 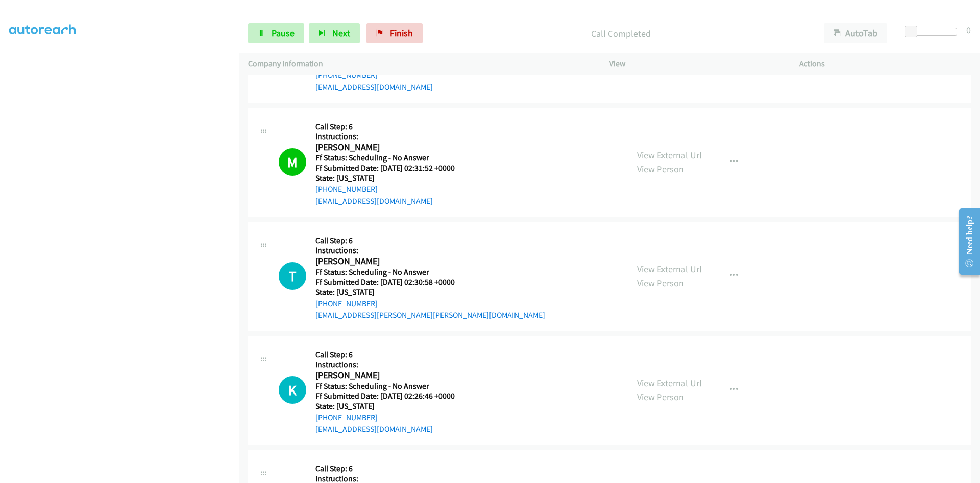 What do you see at coordinates (293, 276) in the screenshot?
I see `h1: T` at bounding box center [293, 276].